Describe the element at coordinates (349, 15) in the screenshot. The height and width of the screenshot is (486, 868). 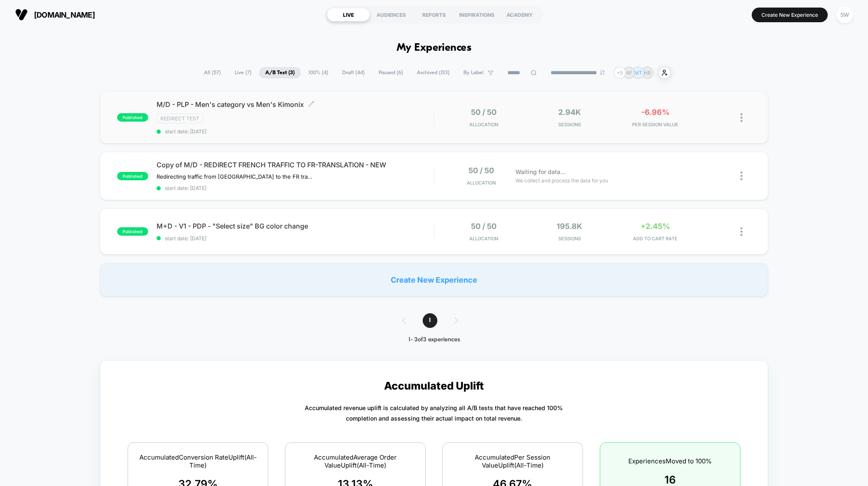
I see `div: LIVE` at that location.